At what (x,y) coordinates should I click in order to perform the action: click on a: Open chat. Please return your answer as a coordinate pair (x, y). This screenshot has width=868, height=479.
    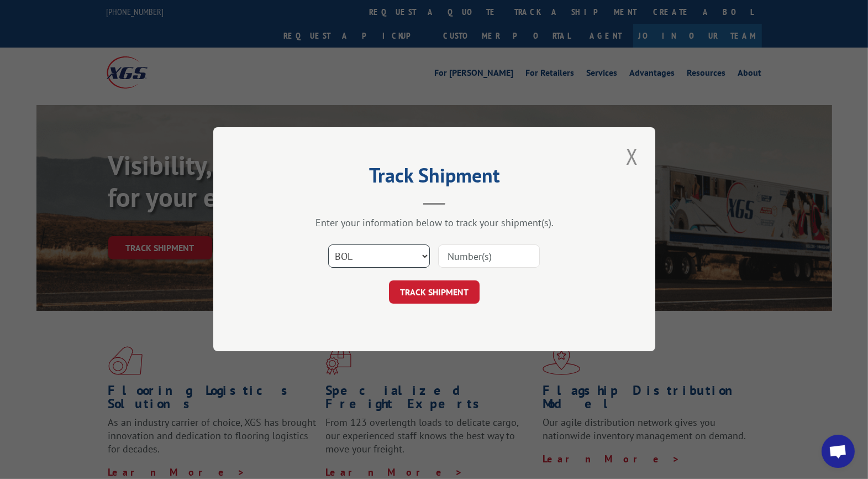
    Looking at the image, I should click on (838, 451).